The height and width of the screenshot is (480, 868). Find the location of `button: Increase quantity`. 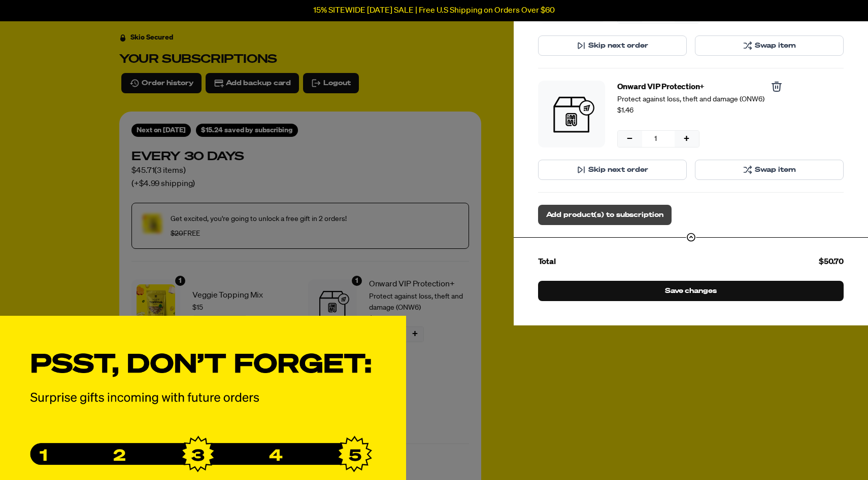

button: Increase quantity is located at coordinates (687, 139).